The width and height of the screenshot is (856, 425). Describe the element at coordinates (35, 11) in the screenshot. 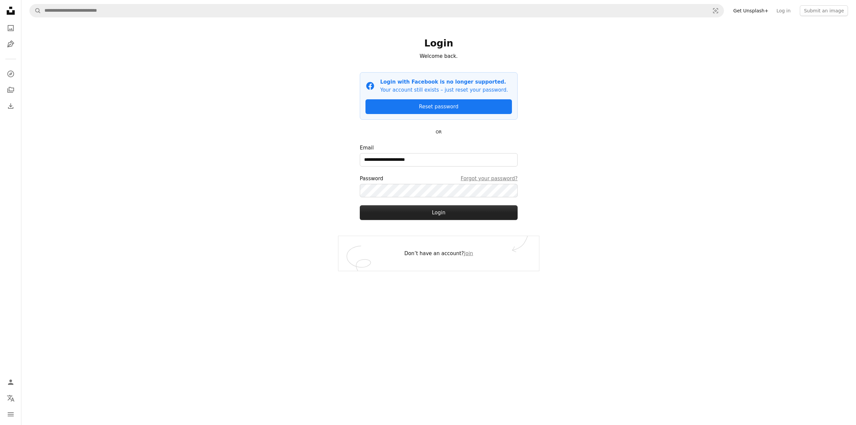

I see `button: Search Unsplash` at that location.